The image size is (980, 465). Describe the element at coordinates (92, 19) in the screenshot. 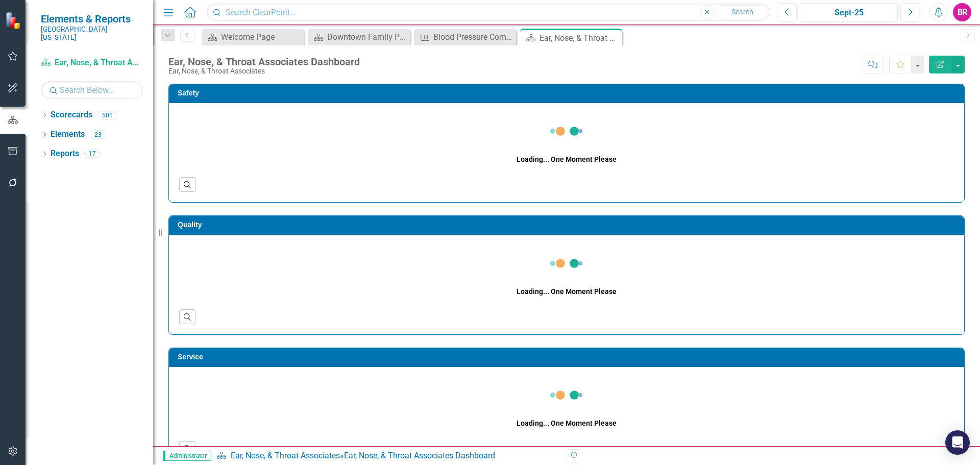

I see `span: Elements & Reports` at that location.